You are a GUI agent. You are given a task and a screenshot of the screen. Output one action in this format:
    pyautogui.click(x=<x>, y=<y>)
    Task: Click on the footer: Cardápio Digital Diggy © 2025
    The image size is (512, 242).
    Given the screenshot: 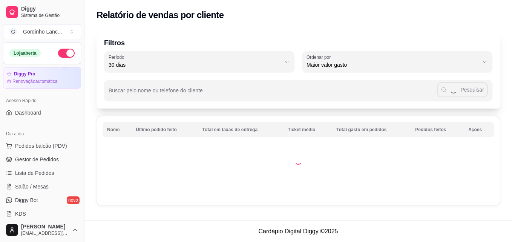 What is the action you would take?
    pyautogui.click(x=298, y=231)
    